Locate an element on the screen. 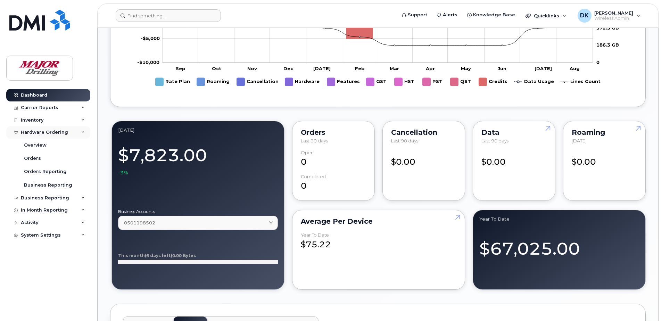 The width and height of the screenshot is (662, 321). div: $75.22 is located at coordinates (379, 241).